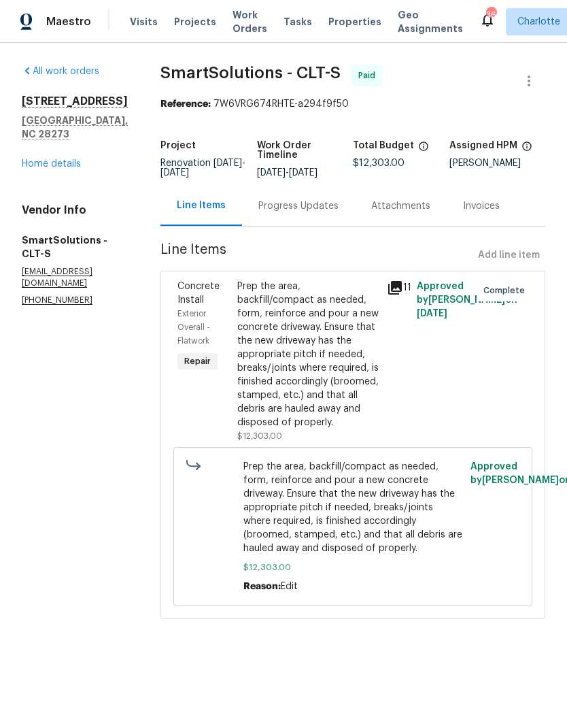 This screenshot has height=728, width=567. What do you see at coordinates (431, 22) in the screenshot?
I see `span: Geo Assignments` at bounding box center [431, 22].